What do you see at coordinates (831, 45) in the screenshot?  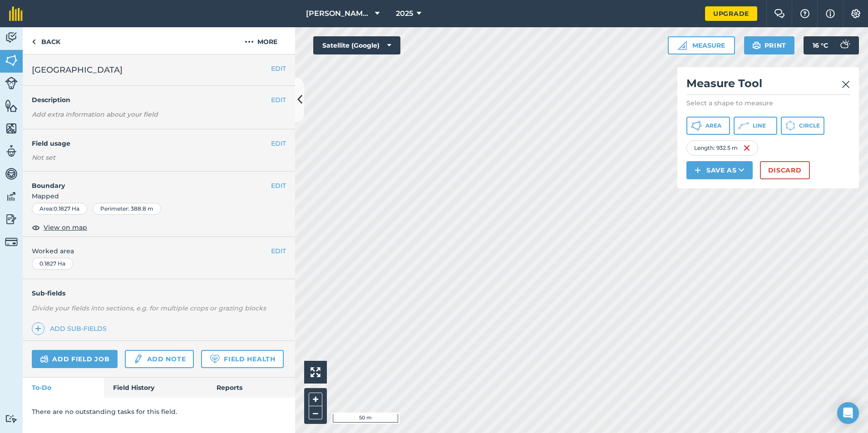 I see `button: 16 °C` at bounding box center [831, 45].